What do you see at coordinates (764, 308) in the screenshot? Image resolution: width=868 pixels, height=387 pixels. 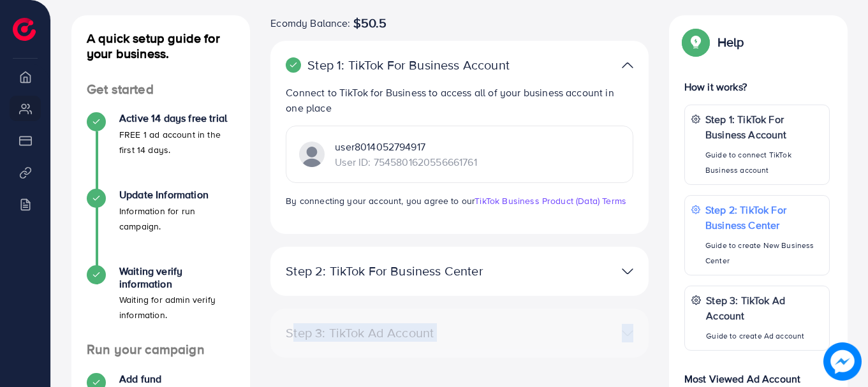 I see `p: Step 3: TikTok Ad Account` at bounding box center [764, 308].